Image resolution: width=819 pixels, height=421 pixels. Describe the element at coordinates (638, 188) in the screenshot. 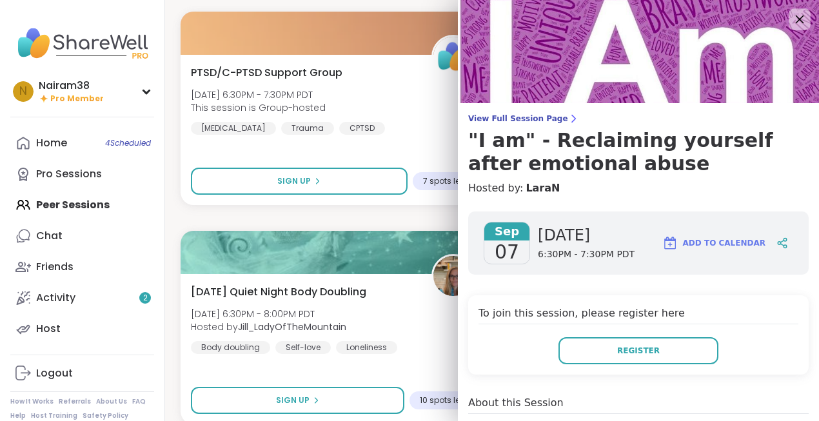

I see `h4: Hosted by:` at that location.